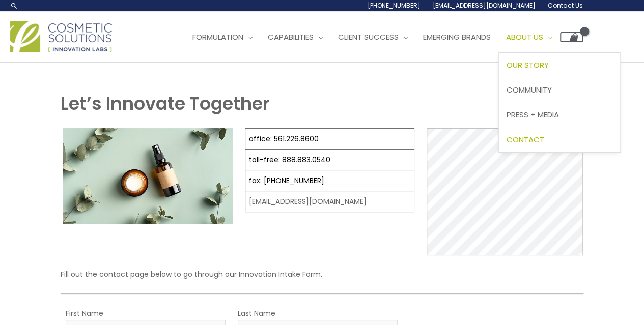 The height and width of the screenshot is (325, 644). What do you see at coordinates (290, 160) in the screenshot?
I see `a: toll-free: 888.883.0540` at bounding box center [290, 160].